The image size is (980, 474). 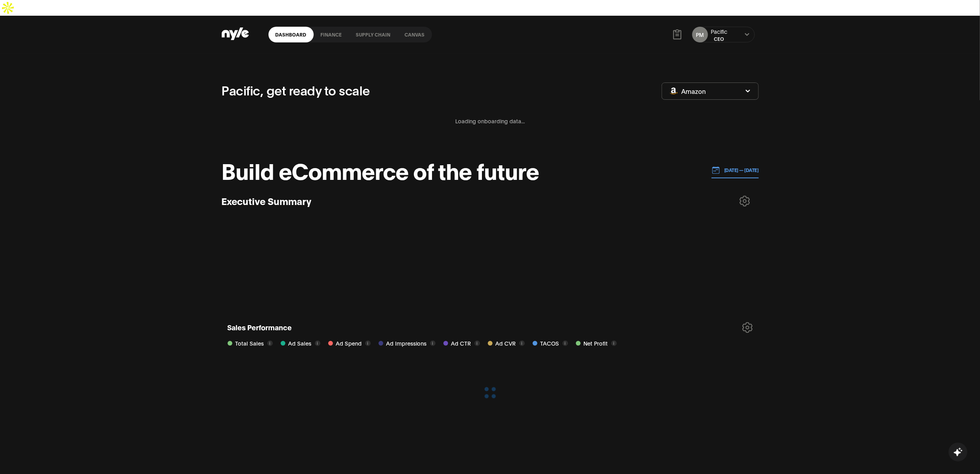 What do you see at coordinates (719, 31) in the screenshot?
I see `div: Pacific` at bounding box center [719, 31].